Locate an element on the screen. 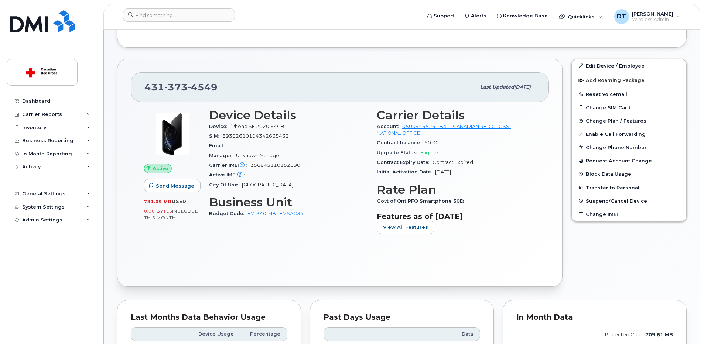 The image size is (704, 344). th: Device Usage is located at coordinates (214, 334).